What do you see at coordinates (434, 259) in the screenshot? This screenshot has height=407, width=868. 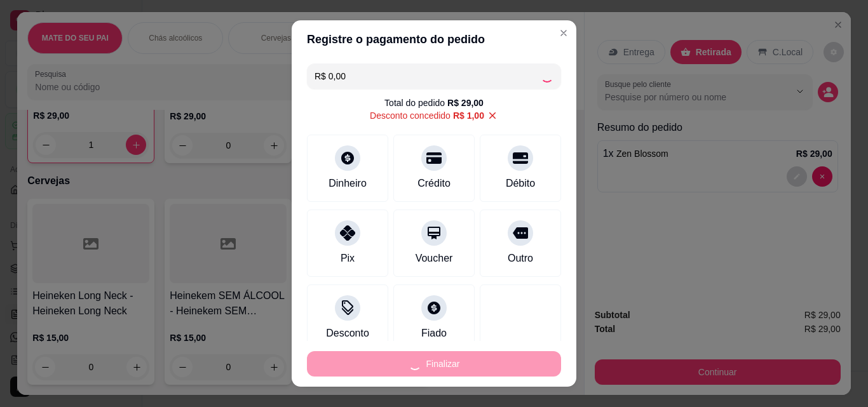 I see `div: Voucher` at bounding box center [434, 259].